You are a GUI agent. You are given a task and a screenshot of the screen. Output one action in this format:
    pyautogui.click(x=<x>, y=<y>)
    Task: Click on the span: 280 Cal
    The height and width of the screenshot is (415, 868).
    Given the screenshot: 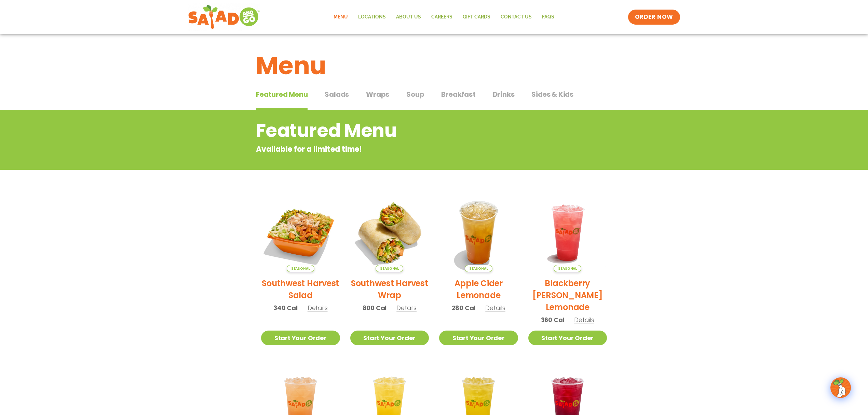 What is the action you would take?
    pyautogui.click(x=464, y=307)
    